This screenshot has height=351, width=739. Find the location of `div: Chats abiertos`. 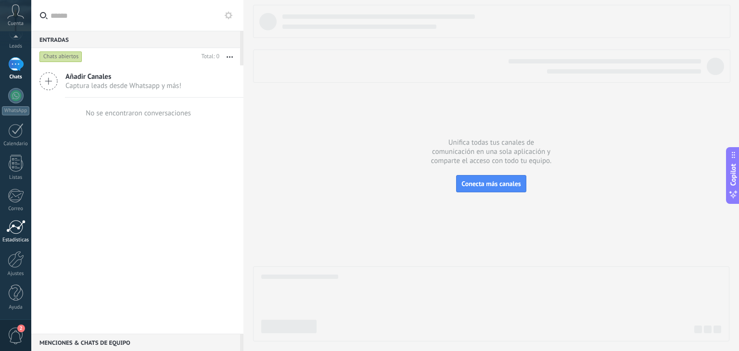

div: Chats abiertos is located at coordinates (61, 57).